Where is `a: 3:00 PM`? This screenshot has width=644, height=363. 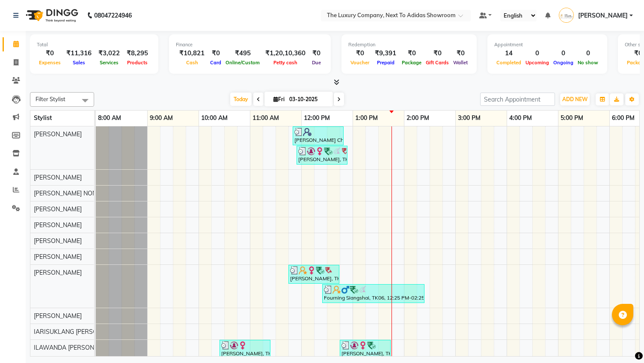 a: 3:00 PM is located at coordinates (469, 118).